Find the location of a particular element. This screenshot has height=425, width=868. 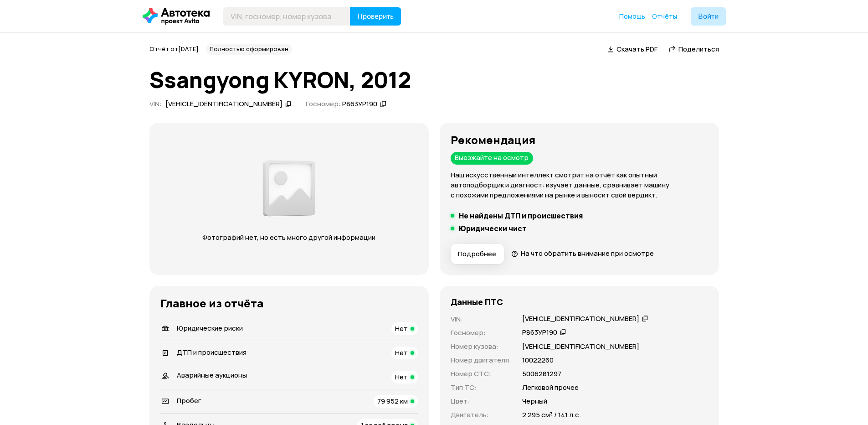

p: 5006281297 is located at coordinates (542, 374).